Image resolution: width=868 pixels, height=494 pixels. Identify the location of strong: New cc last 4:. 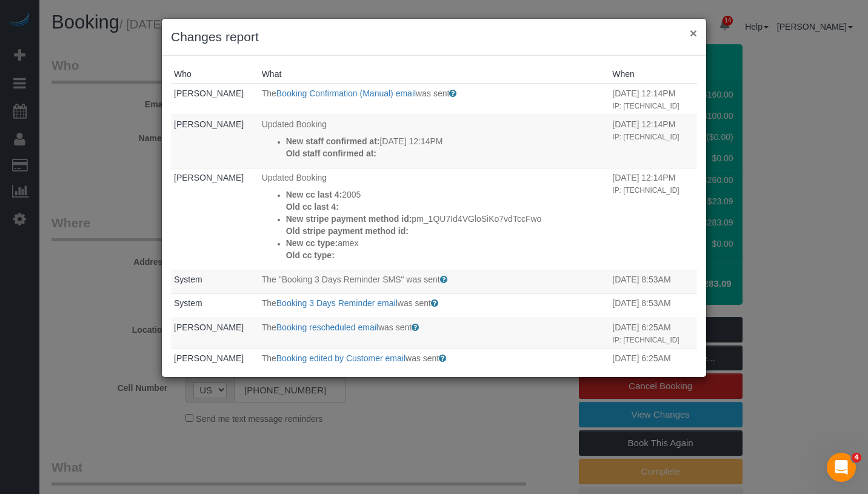
(314, 195).